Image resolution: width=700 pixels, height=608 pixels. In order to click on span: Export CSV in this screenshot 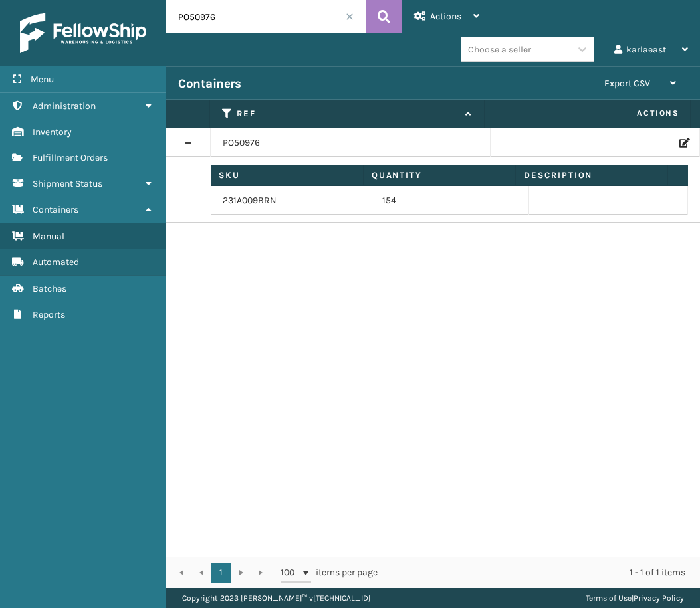, I will do `click(627, 83)`.